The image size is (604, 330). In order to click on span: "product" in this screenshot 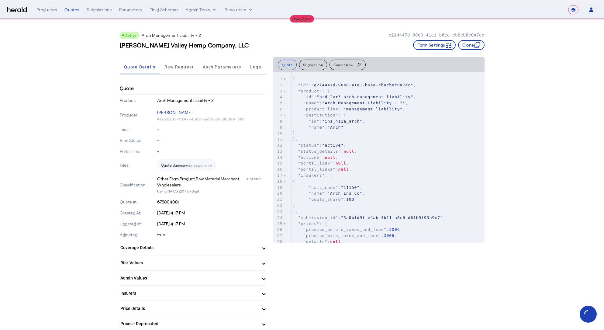, I will do `click(310, 91)`.